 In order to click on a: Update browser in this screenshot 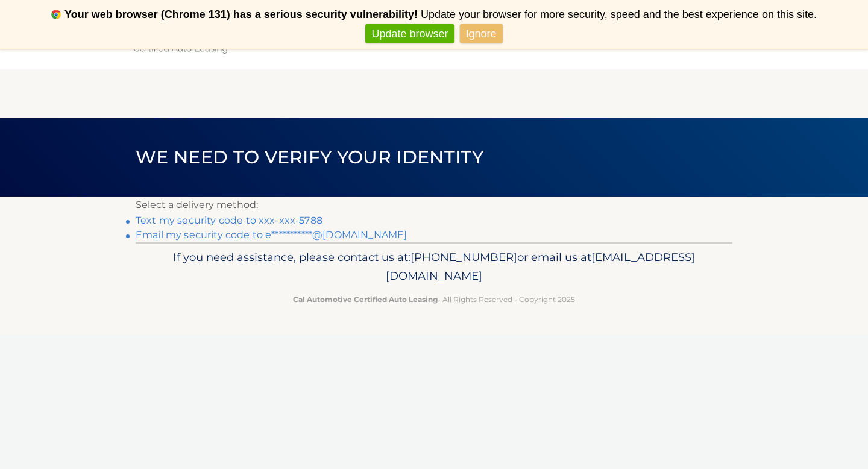, I will do `click(409, 33)`.